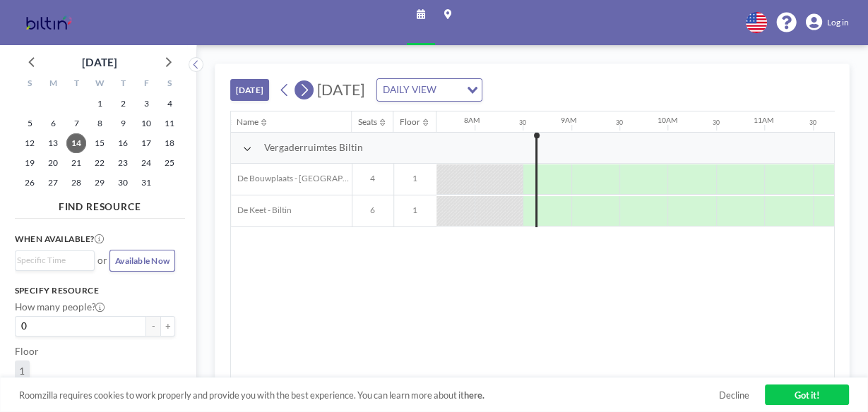  Describe the element at coordinates (27, 352) in the screenshot. I see `label: Floor` at that location.